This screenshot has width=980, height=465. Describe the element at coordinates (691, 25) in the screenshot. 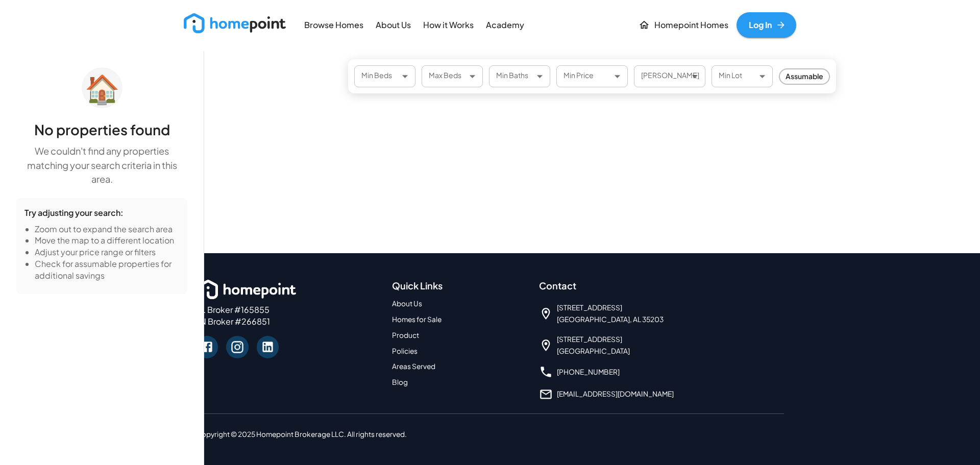

I see `p: Homepoint Homes` at that location.